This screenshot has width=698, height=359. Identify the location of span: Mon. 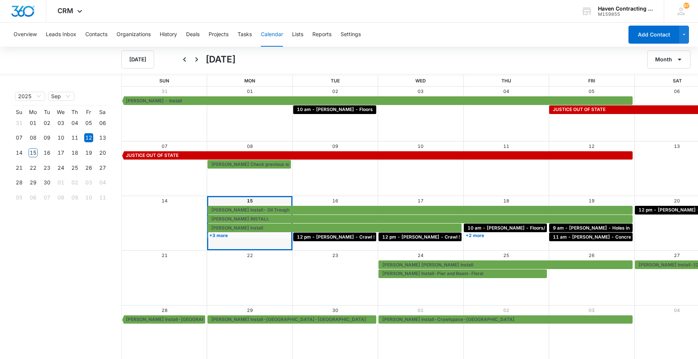
(250, 80).